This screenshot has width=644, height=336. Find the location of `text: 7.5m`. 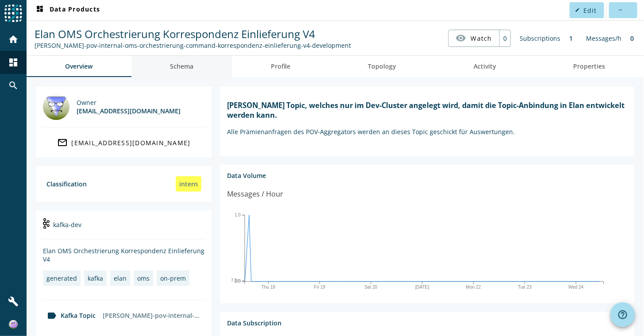

text: 7.5m is located at coordinates (236, 280).